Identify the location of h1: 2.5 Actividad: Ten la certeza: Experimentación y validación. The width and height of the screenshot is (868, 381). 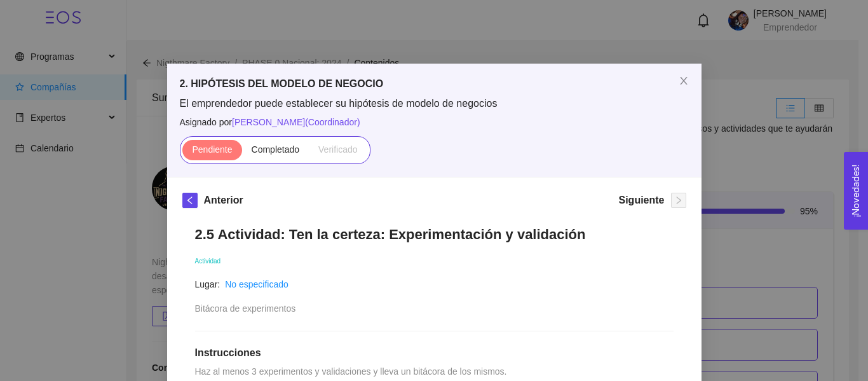
(434, 234).